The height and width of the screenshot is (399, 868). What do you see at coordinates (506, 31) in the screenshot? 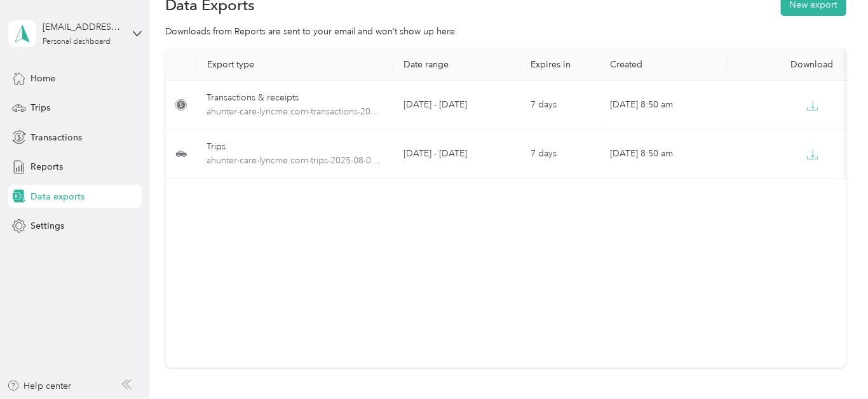
I see `div: Downloads from Reports are sent to your email and won’t show up here.` at bounding box center [506, 31].